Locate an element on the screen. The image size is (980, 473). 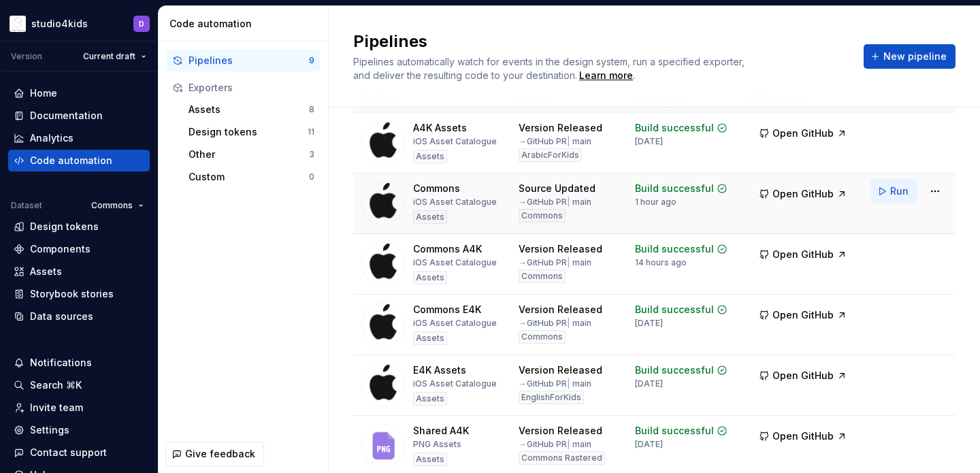
div: Commons E4K is located at coordinates (447, 309).